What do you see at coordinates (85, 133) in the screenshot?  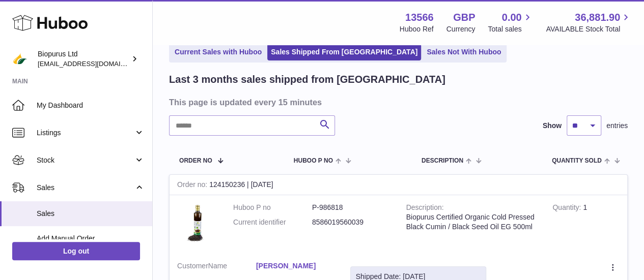 I see `span: Listings` at bounding box center [85, 133].